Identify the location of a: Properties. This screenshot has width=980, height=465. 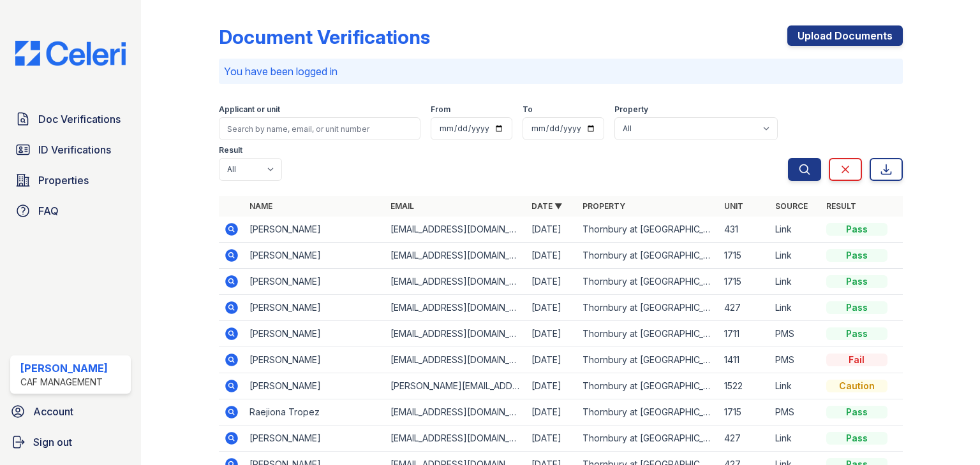
(70, 180).